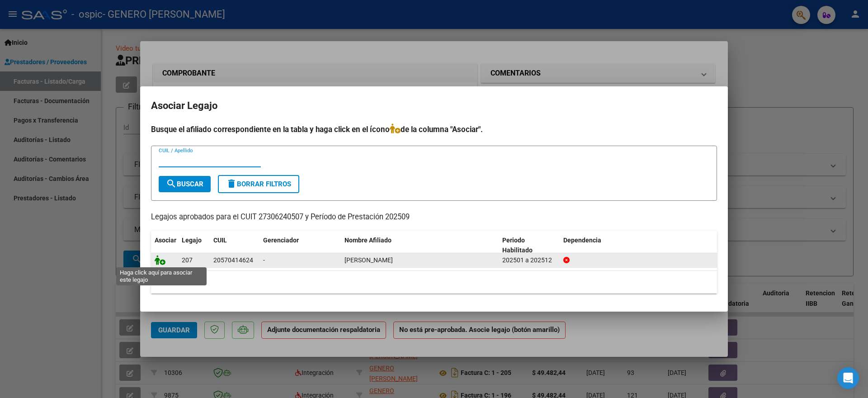 The height and width of the screenshot is (398, 868). I want to click on div: 20570414624, so click(233, 260).